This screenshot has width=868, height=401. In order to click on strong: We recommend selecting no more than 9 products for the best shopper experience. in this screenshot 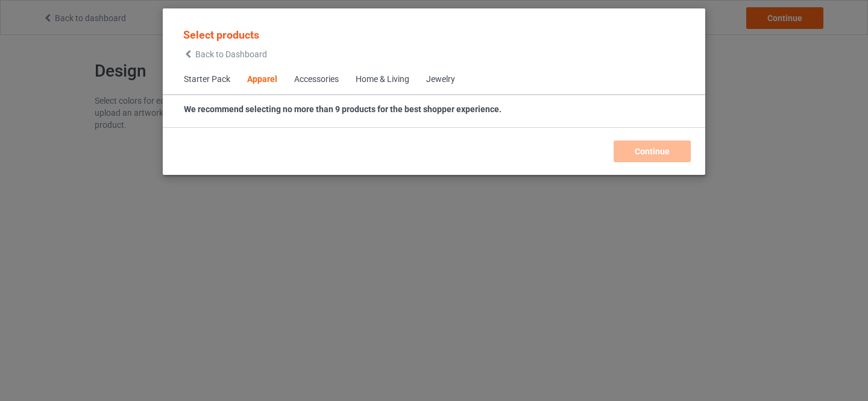, I will do `click(342, 109)`.